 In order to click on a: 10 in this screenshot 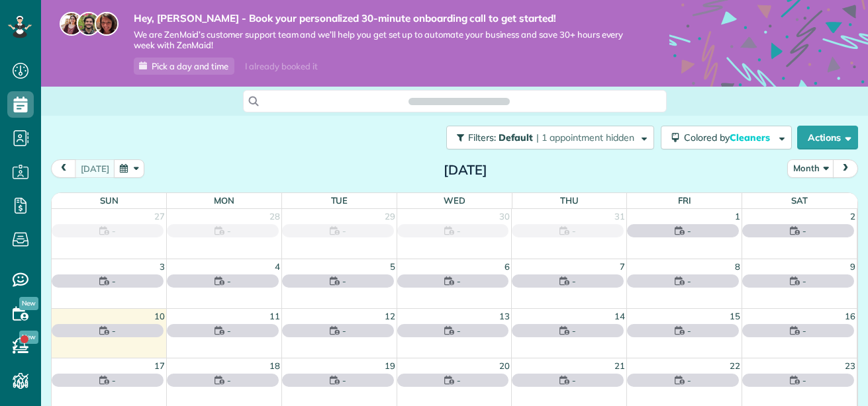, I will do `click(160, 316)`.